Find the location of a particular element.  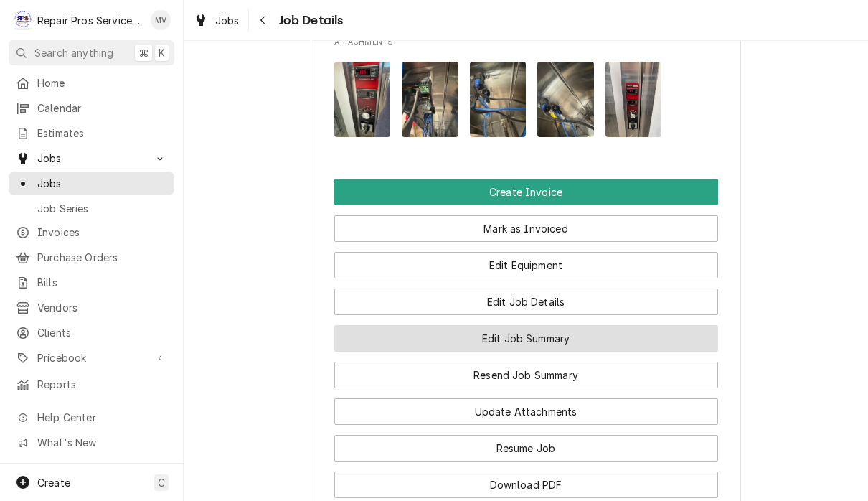

span: Vendors is located at coordinates (102, 307).